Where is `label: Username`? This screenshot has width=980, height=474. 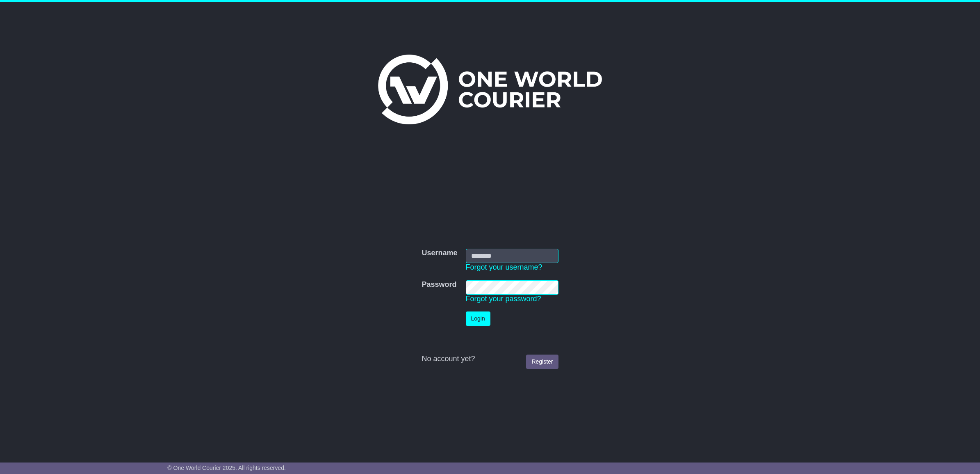 label: Username is located at coordinates (439, 253).